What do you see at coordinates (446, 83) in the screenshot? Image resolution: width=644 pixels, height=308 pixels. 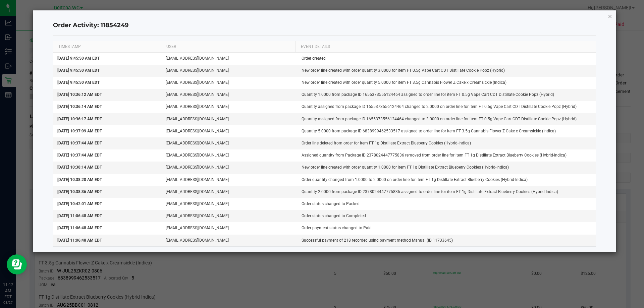 I see `td: New order line created with order quantity 5.0000 for item FT 3.5g Cannabis Flower Z Cake x Cream...` at bounding box center [446, 83].